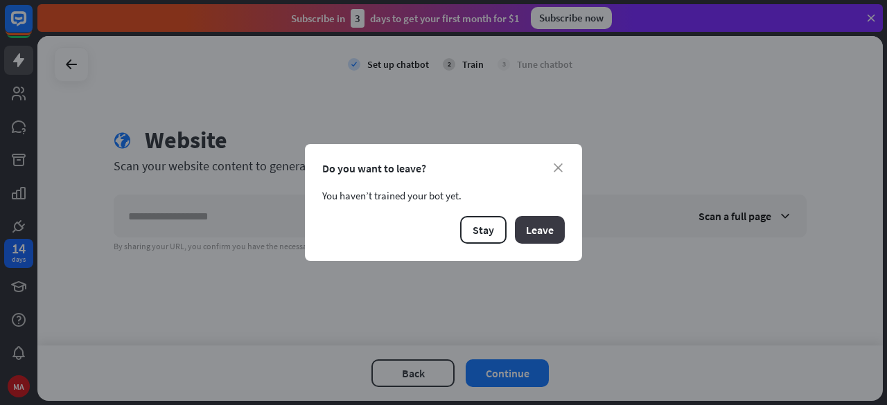 Image resolution: width=887 pixels, height=405 pixels. What do you see at coordinates (483, 230) in the screenshot?
I see `button: Stay` at bounding box center [483, 230].